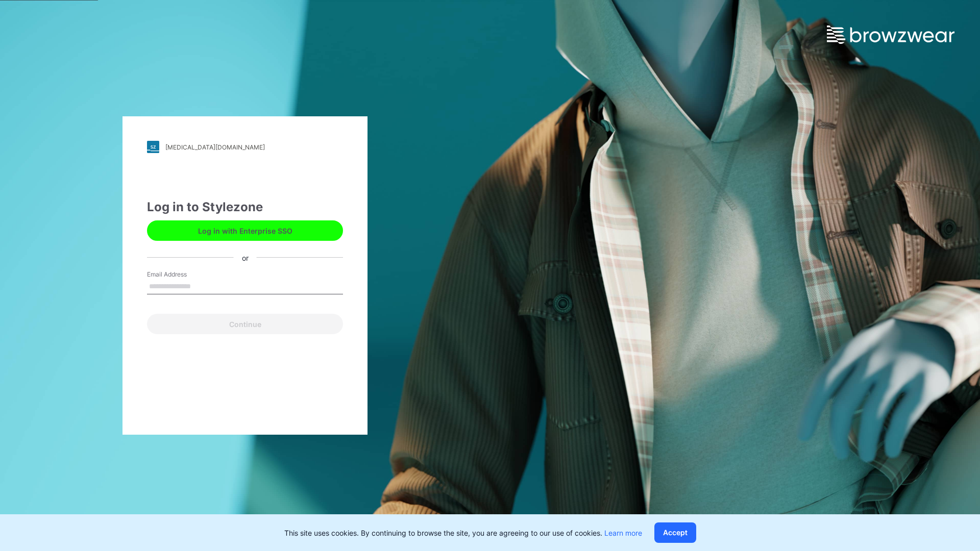  Describe the element at coordinates (675, 533) in the screenshot. I see `button: Accept` at that location.